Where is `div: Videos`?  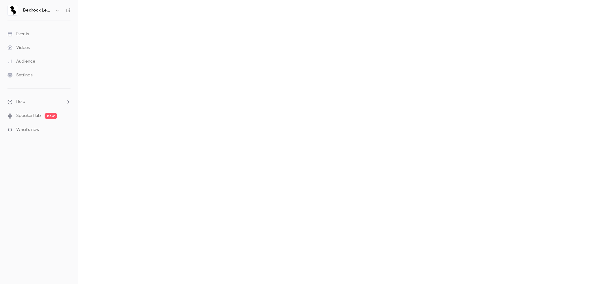 div: Videos is located at coordinates (18, 48).